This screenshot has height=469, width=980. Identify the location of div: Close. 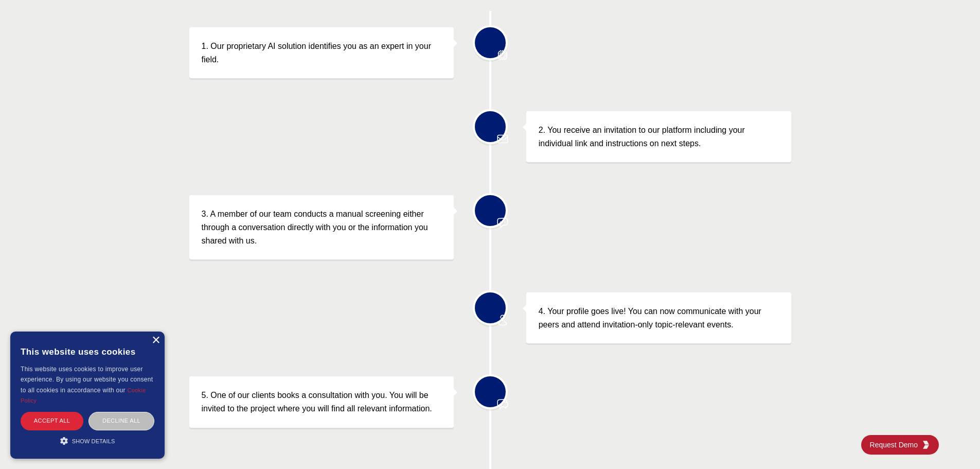
(156, 340).